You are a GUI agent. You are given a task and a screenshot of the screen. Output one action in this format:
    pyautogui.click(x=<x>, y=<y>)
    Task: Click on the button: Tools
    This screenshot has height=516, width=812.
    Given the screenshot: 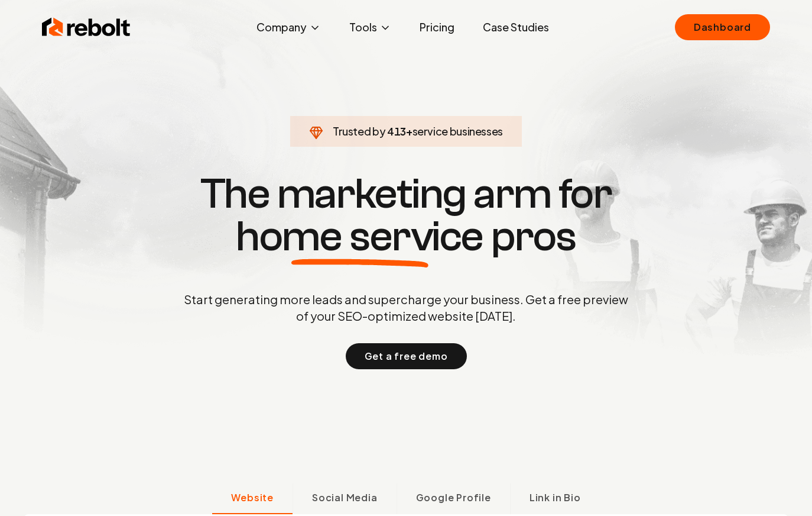 What is the action you would take?
    pyautogui.click(x=370, y=27)
    